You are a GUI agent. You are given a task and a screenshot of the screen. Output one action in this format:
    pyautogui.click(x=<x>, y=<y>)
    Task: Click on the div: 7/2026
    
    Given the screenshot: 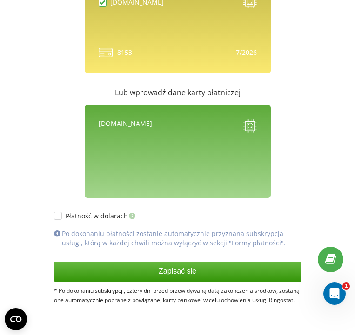 What is the action you would take?
    pyautogui.click(x=246, y=53)
    